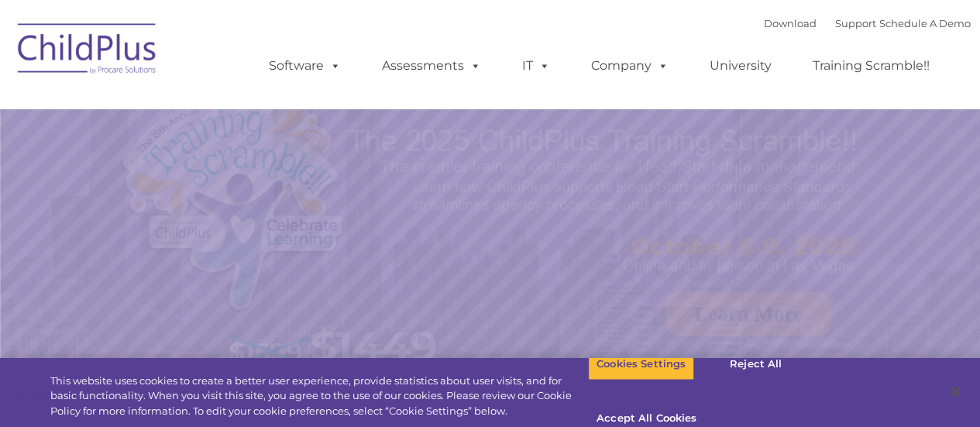 The width and height of the screenshot is (980, 427). Describe the element at coordinates (87, 51) in the screenshot. I see `img: ChildPlus by Procare Solutions` at that location.